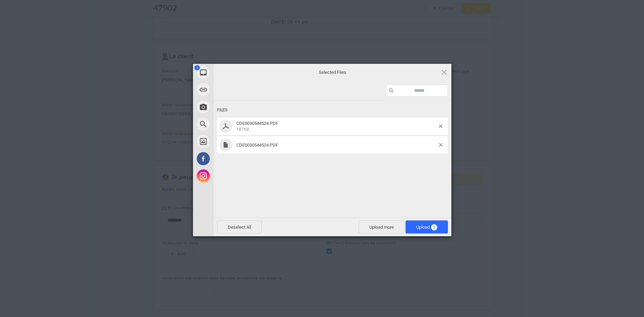  Describe the element at coordinates (333, 110) in the screenshot. I see `div: Files` at that location.